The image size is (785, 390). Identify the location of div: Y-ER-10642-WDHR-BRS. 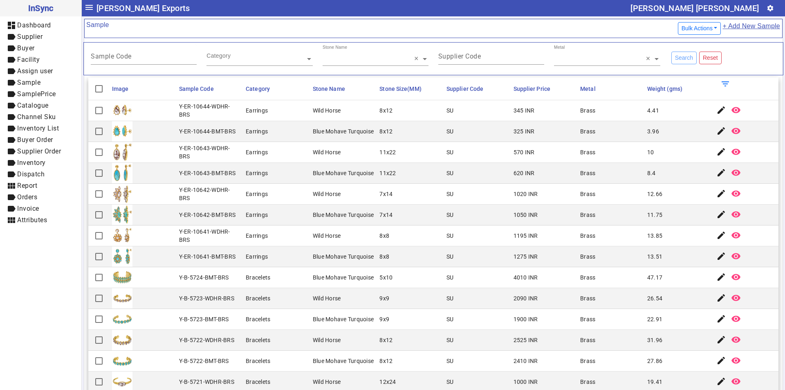
(210, 194).